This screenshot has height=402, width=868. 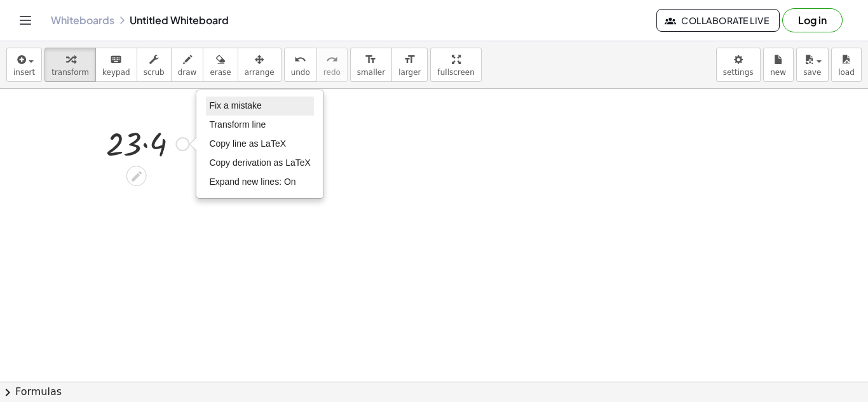 What do you see at coordinates (300, 60) in the screenshot?
I see `i: undo` at bounding box center [300, 60].